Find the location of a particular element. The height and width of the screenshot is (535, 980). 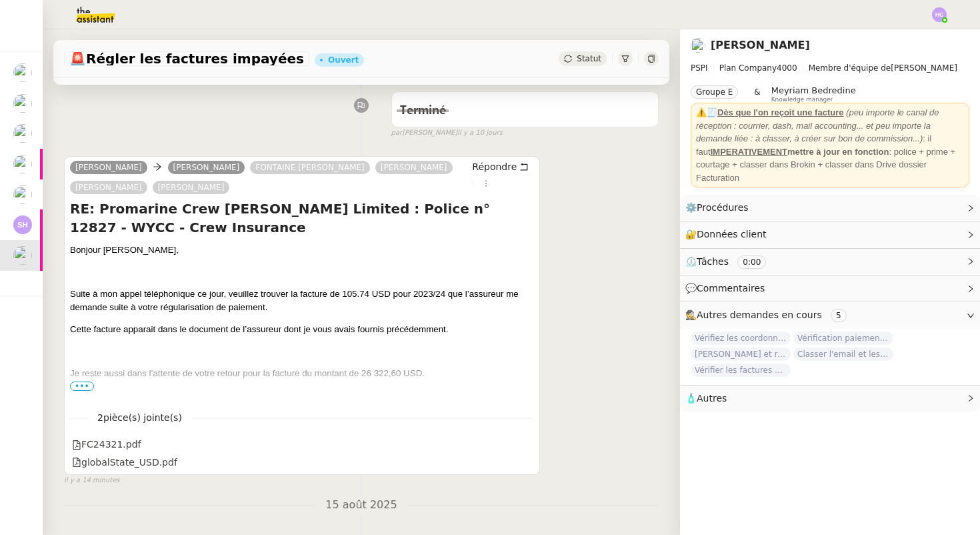

button: Répondre is located at coordinates (500, 167).